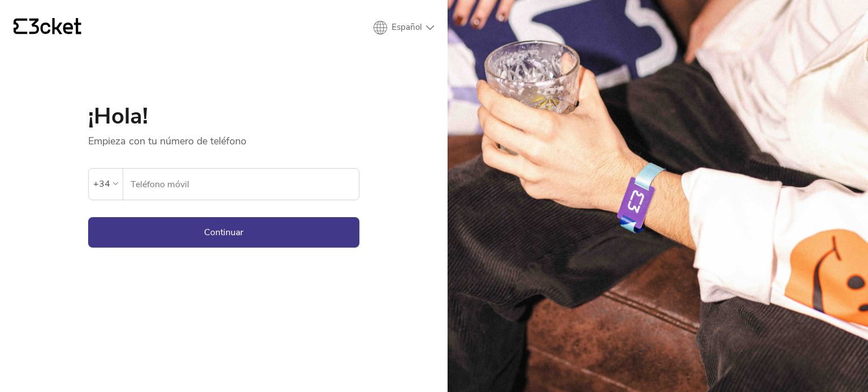  Describe the element at coordinates (224, 116) in the screenshot. I see `h1: ¡Hola!` at that location.